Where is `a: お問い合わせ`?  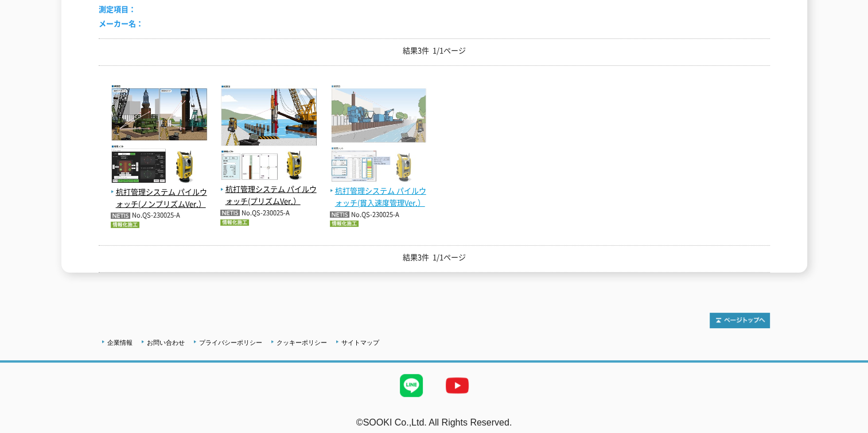 a: お問い合わせ is located at coordinates (166, 343).